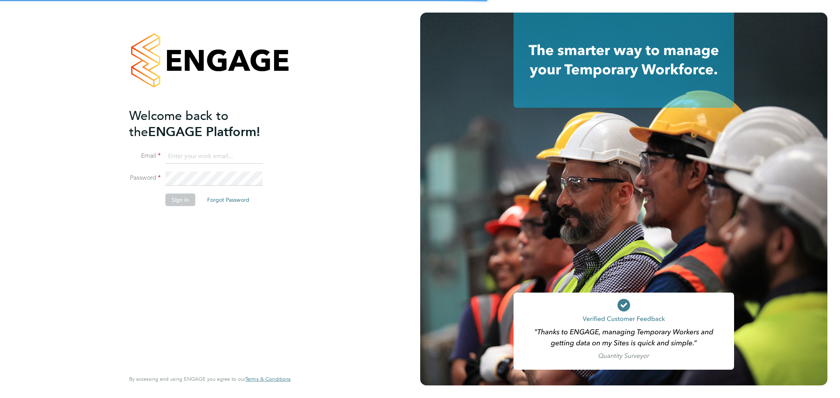 This screenshot has height=398, width=840. Describe the element at coordinates (180, 200) in the screenshot. I see `button: Sign In` at that location.